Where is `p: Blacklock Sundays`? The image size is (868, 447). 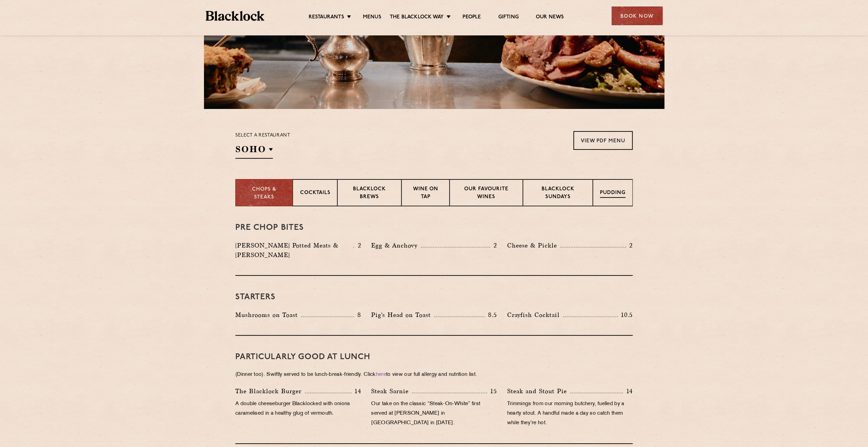 p: Blacklock Sundays is located at coordinates (558, 193).